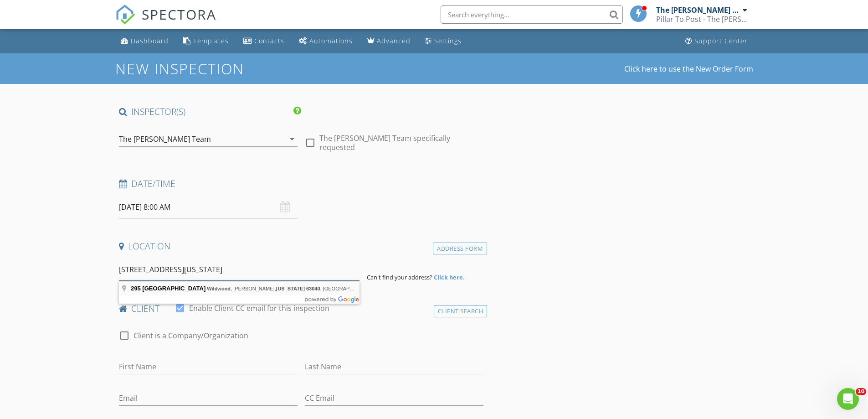 Image resolution: width=868 pixels, height=419 pixels. I want to click on div: Automations, so click(331, 41).